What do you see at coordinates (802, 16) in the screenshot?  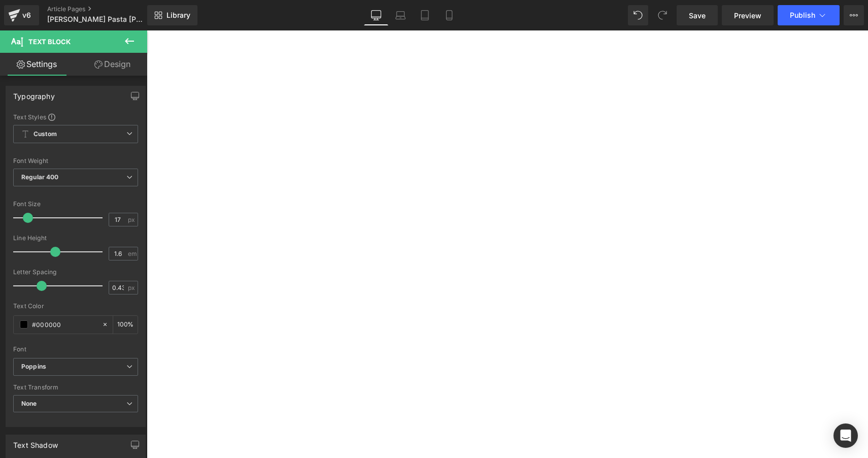 I see `span: Publish` at bounding box center [802, 16].